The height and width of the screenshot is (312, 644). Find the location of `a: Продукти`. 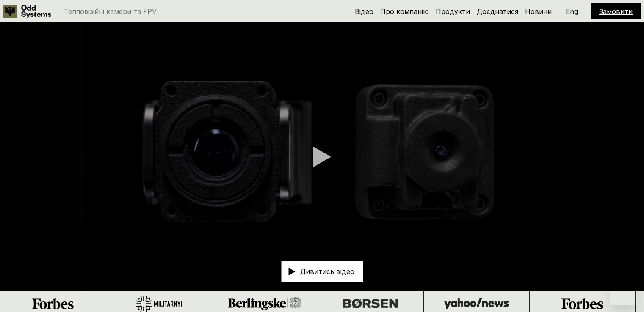

a: Продукти is located at coordinates (452, 12).